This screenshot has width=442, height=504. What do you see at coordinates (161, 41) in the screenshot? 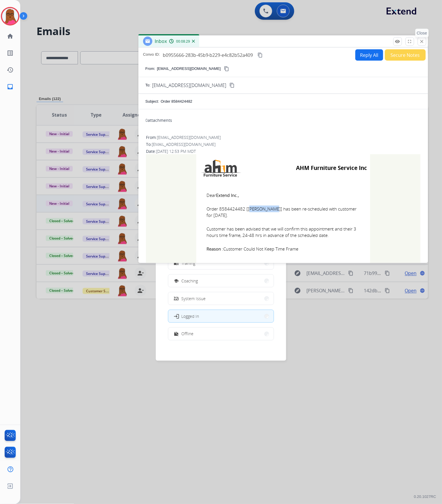
I see `span: Inbox` at bounding box center [161, 41].